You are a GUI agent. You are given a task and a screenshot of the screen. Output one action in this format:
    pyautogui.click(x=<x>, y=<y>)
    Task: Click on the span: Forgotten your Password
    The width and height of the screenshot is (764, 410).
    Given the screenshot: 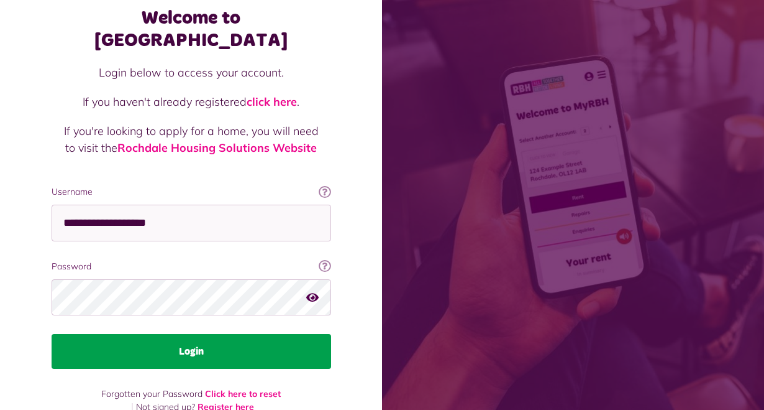 What is the action you would take?
    pyautogui.click(x=152, y=393)
    